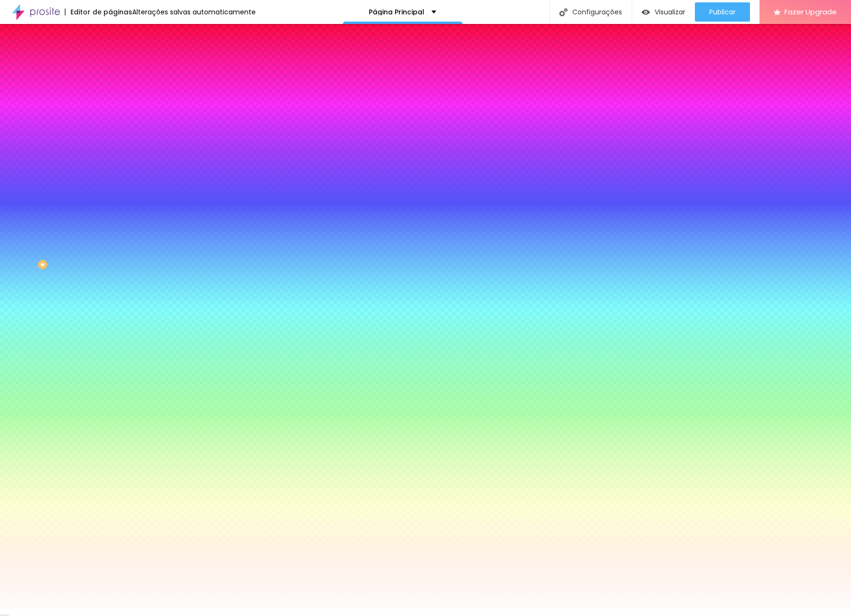 The image size is (851, 616). What do you see at coordinates (663, 12) in the screenshot?
I see `button: Visualizar` at bounding box center [663, 12].